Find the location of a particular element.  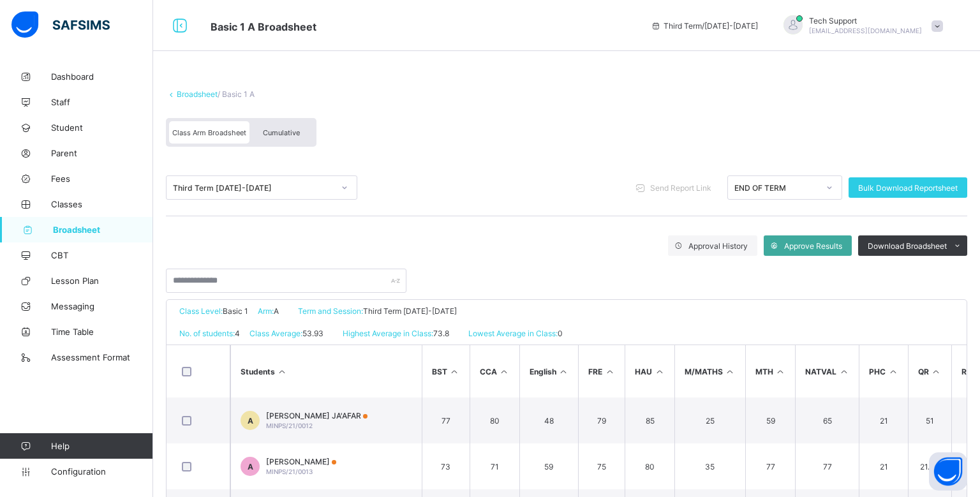

td: 85 is located at coordinates (650, 421).